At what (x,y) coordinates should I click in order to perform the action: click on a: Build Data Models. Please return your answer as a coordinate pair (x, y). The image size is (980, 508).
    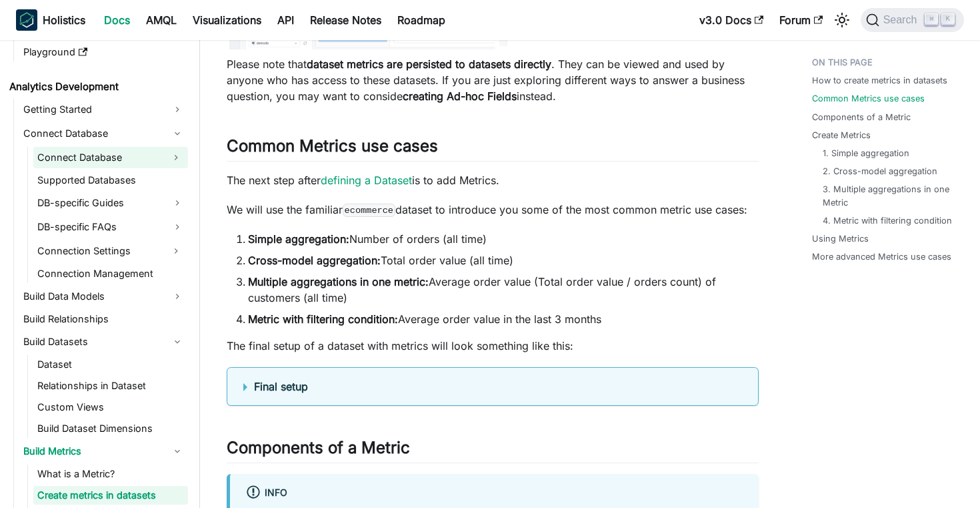
    Looking at the image, I should click on (104, 297).